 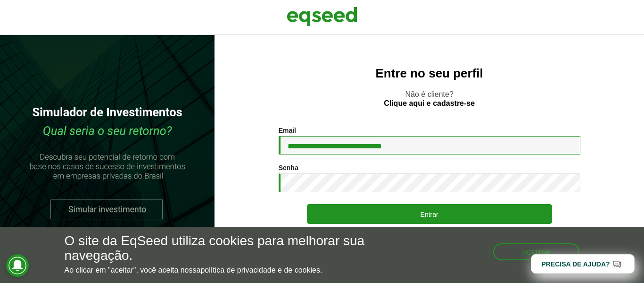 What do you see at coordinates (536, 251) in the screenshot?
I see `button: Aceitar` at bounding box center [536, 251].